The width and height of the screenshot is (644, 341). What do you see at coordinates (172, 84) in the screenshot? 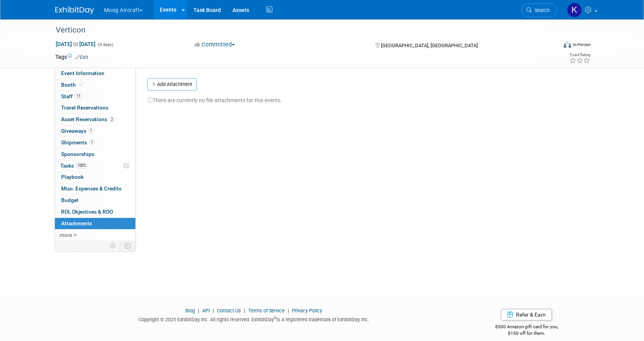
I see `button: Add Attachment` at bounding box center [172, 84].